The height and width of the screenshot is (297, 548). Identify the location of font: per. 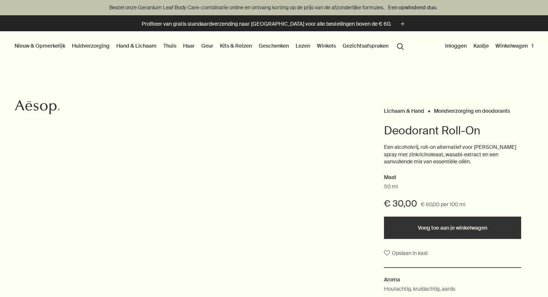
(444, 205).